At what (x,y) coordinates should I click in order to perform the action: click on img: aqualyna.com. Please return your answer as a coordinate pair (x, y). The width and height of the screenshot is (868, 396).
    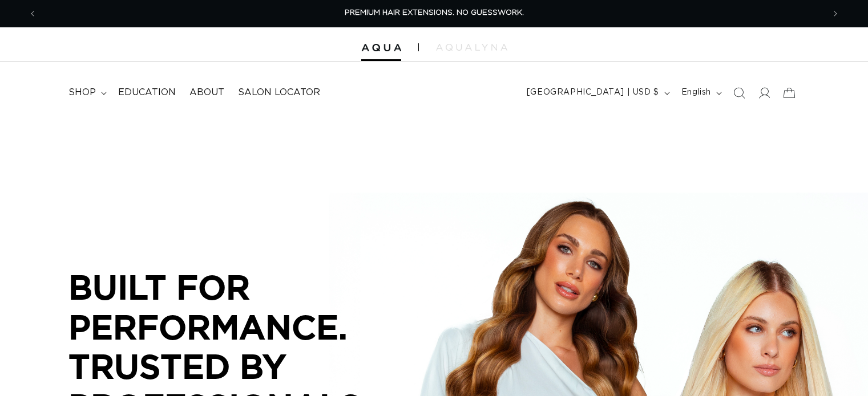
    Looking at the image, I should click on (472, 47).